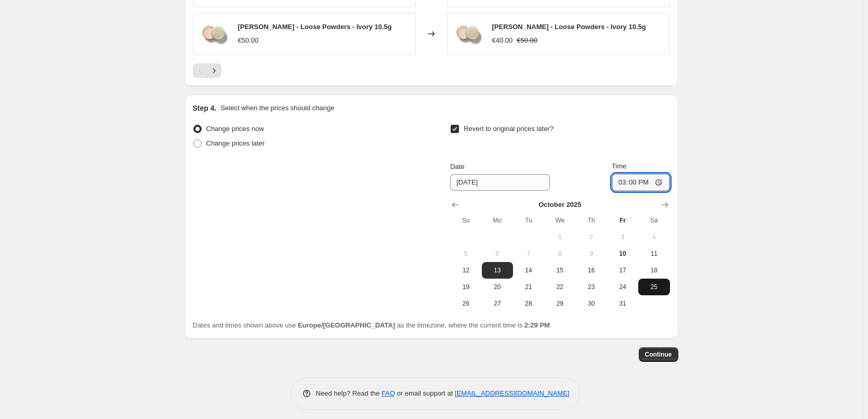 The width and height of the screenshot is (868, 419). I want to click on span: 15, so click(560, 270).